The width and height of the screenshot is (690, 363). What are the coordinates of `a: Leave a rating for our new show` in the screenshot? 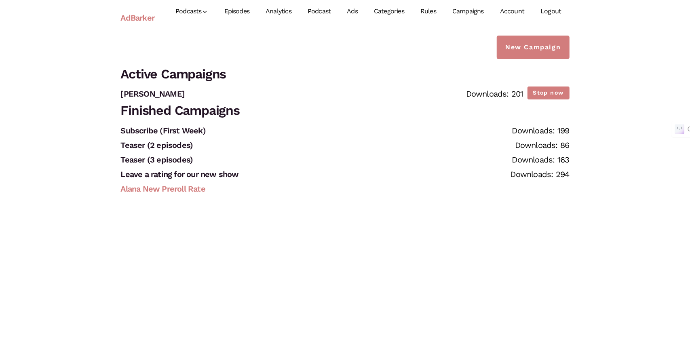 It's located at (180, 174).